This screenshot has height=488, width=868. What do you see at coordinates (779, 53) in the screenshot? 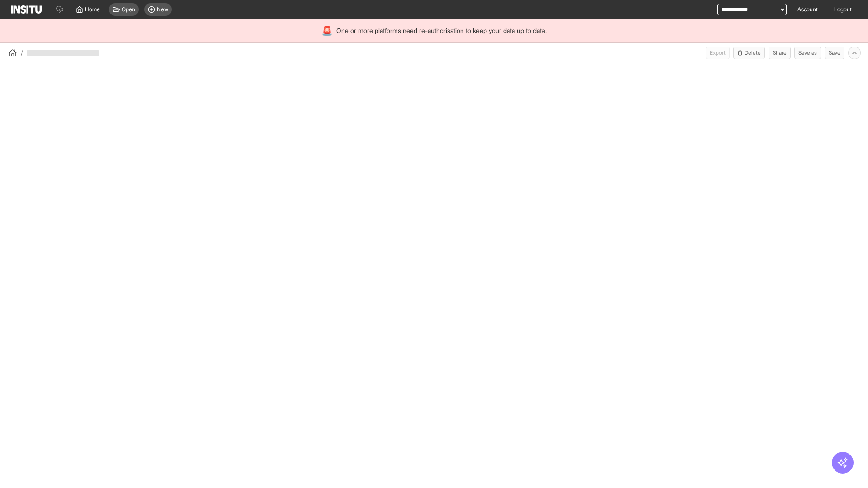
I see `button: Share` at bounding box center [779, 53].